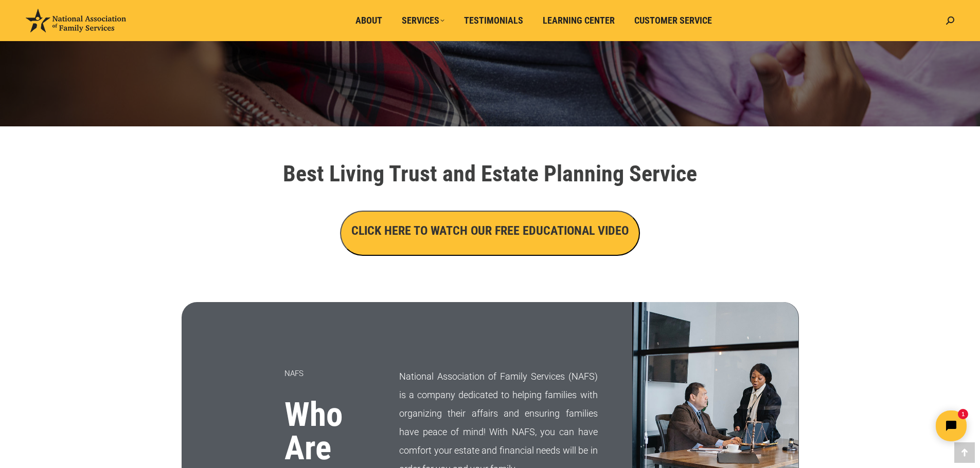 The height and width of the screenshot is (468, 980). I want to click on span: Testimonials, so click(493, 20).